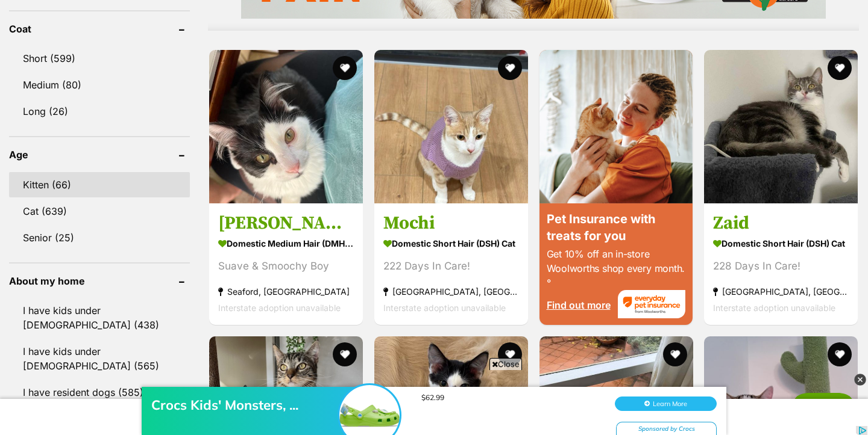 The width and height of the screenshot is (868, 435). What do you see at coordinates (99, 85) in the screenshot?
I see `a: Medium (80)` at bounding box center [99, 85].